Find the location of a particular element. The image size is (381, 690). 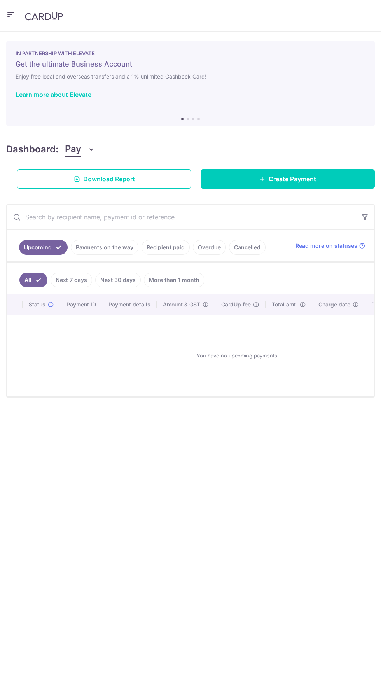

span: Create Payment is located at coordinates (293, 179).